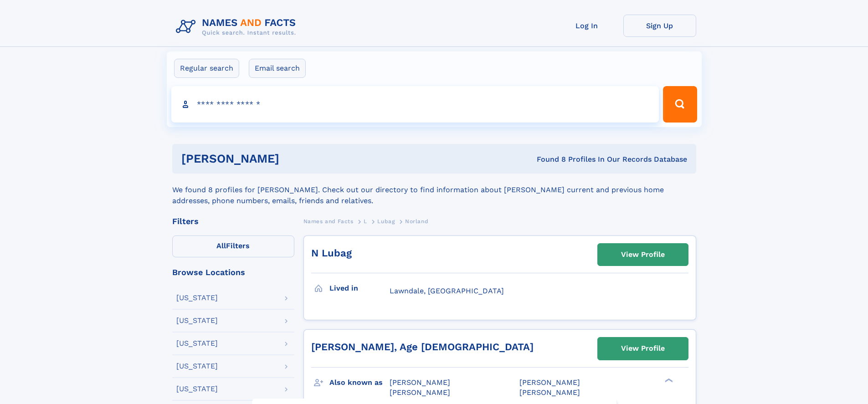 The height and width of the screenshot is (404, 868). What do you see at coordinates (360, 288) in the screenshot?
I see `h3: Lived in` at bounding box center [360, 288].